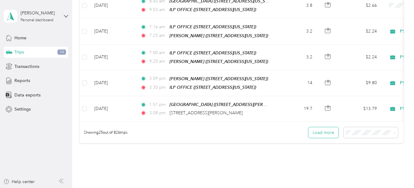 The height and width of the screenshot is (188, 414). Describe the element at coordinates (22, 109) in the screenshot. I see `span: Settings` at that location.